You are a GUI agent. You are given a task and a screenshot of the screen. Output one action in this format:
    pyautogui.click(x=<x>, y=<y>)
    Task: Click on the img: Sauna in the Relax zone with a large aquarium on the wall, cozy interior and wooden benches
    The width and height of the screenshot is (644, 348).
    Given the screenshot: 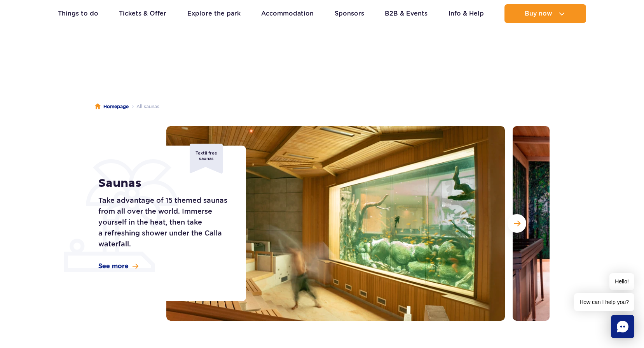 What is the action you would take?
    pyautogui.click(x=336, y=223)
    